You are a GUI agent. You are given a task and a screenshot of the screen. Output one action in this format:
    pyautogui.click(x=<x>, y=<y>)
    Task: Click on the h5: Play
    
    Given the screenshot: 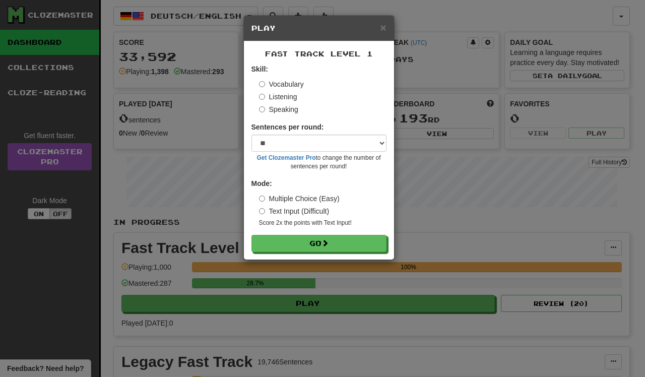 What is the action you would take?
    pyautogui.click(x=319, y=28)
    